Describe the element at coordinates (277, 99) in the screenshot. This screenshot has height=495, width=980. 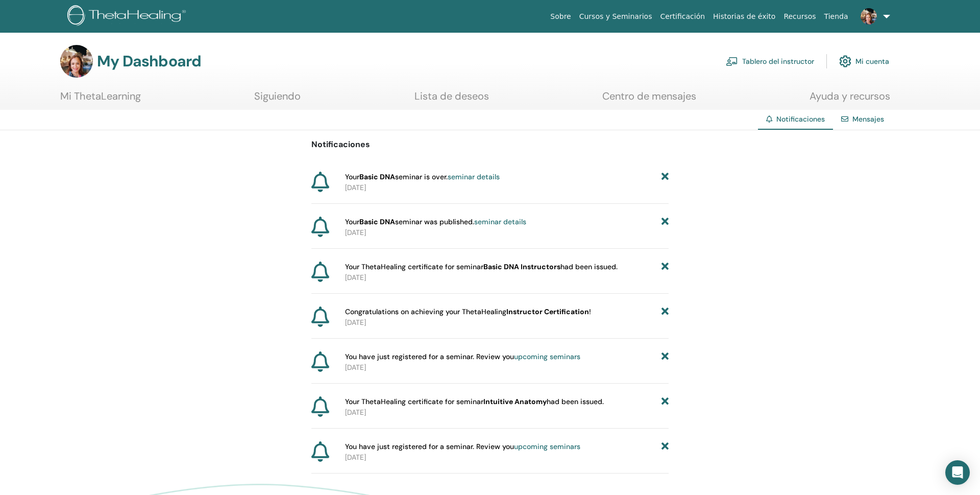
I see `a: Siguiendo` at that location.